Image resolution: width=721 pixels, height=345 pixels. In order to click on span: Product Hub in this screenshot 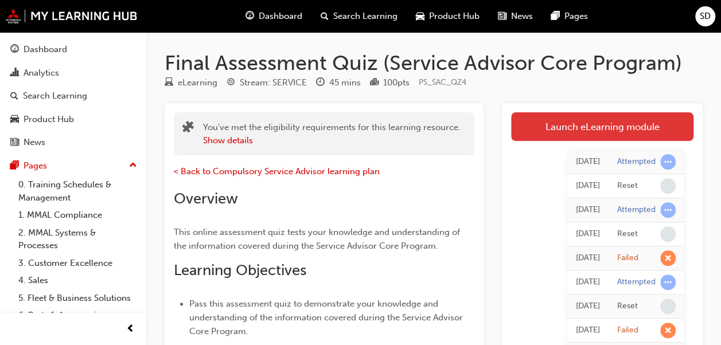, I will do `click(454, 16)`.